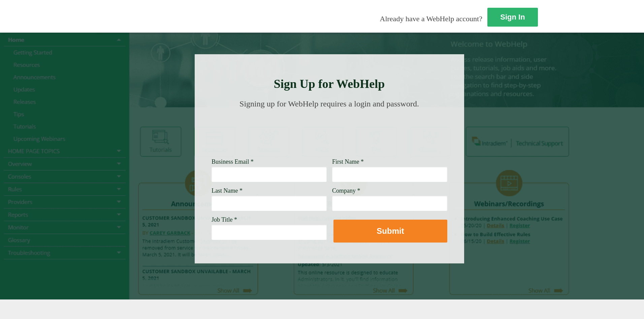 The image size is (644, 319). What do you see at coordinates (227, 191) in the screenshot?
I see `span: Last Name *` at bounding box center [227, 191].